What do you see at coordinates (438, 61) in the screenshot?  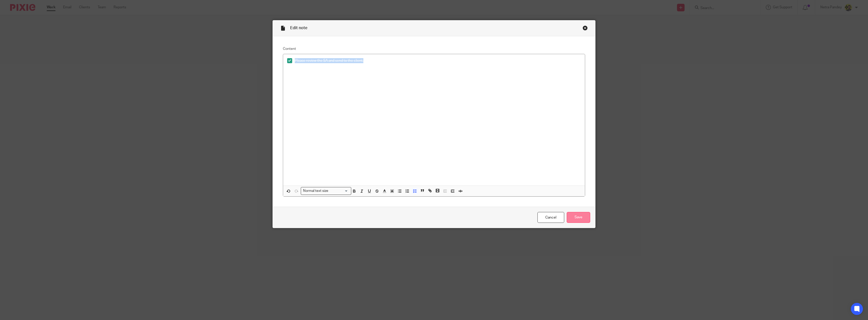 I see `p: Please review the SA and send to the client.` at bounding box center [438, 61].